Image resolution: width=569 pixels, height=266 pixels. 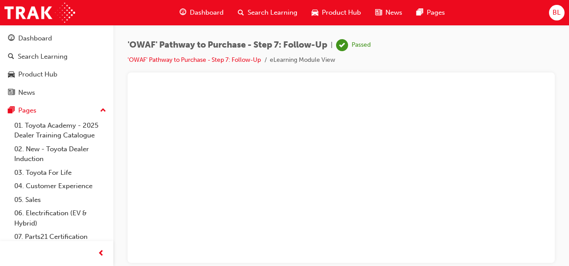 What do you see at coordinates (302, 60) in the screenshot?
I see `li: eLearning Module View` at bounding box center [302, 60].